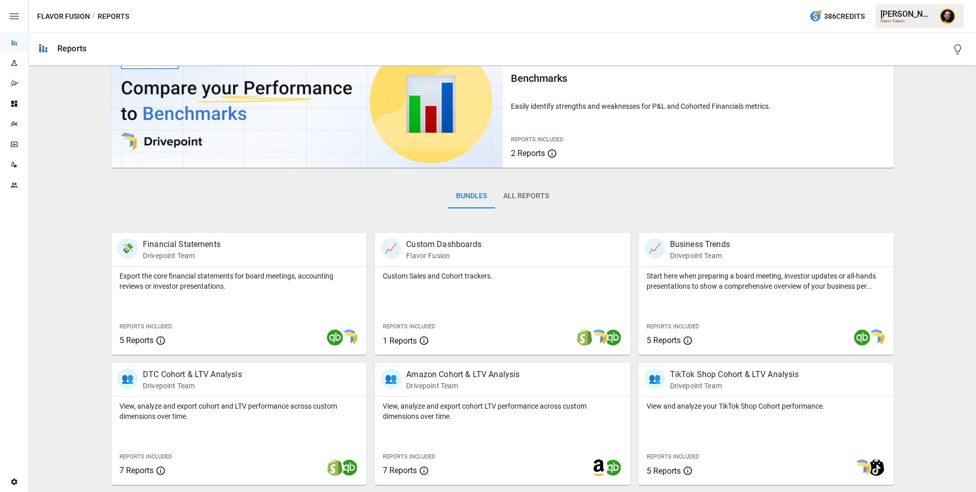 This screenshot has height=492, width=976. What do you see at coordinates (72, 48) in the screenshot?
I see `div: Reports` at bounding box center [72, 48].